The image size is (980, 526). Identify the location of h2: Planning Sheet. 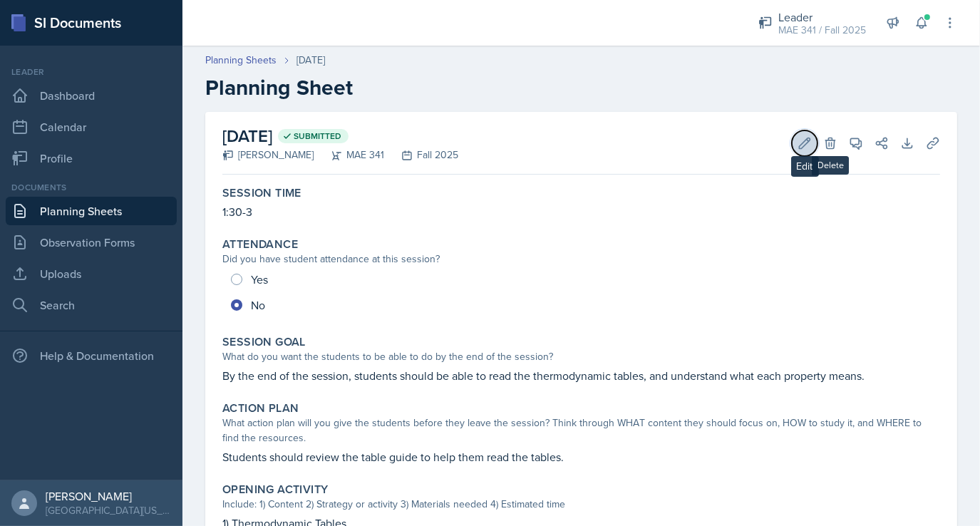
(581, 88).